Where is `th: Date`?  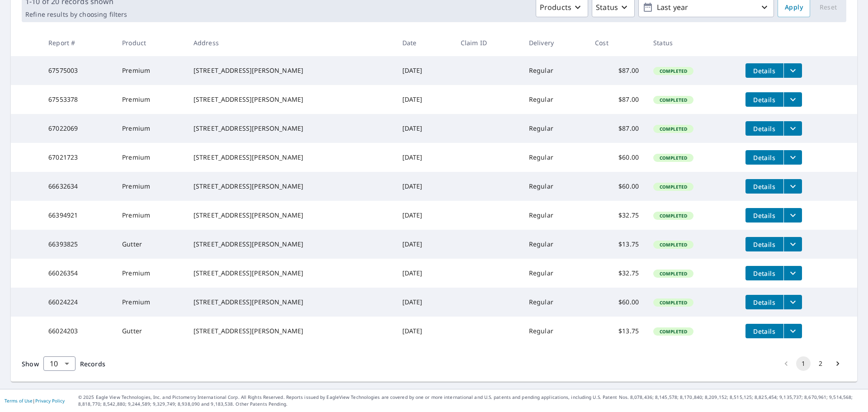 th: Date is located at coordinates (424, 43).